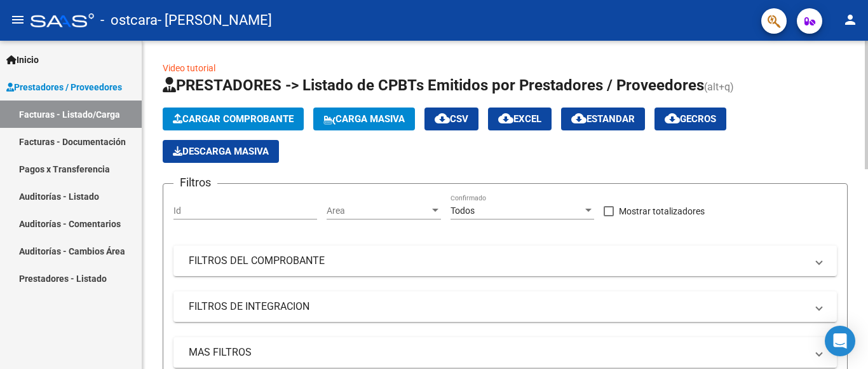 Image resolution: width=868 pixels, height=369 pixels. Describe the element at coordinates (498, 352) in the screenshot. I see `mat-panel-title: MAS FILTROS` at that location.